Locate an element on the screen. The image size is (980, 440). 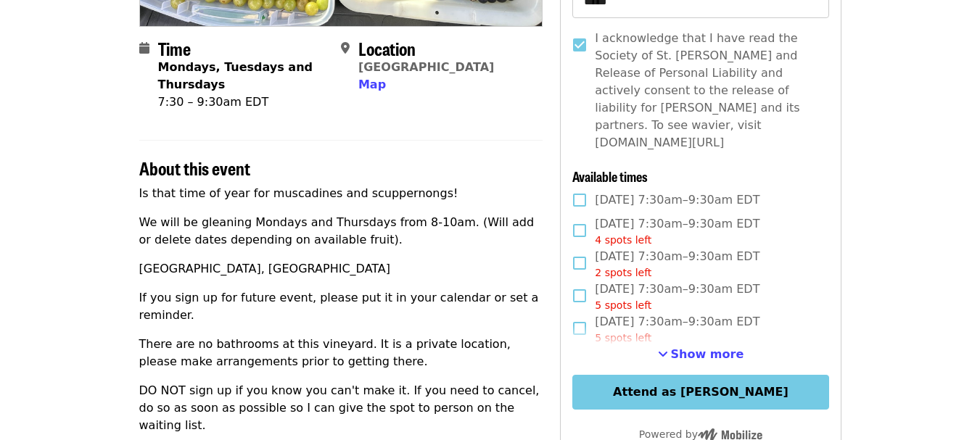
span: 4 spots left is located at coordinates (623, 240).